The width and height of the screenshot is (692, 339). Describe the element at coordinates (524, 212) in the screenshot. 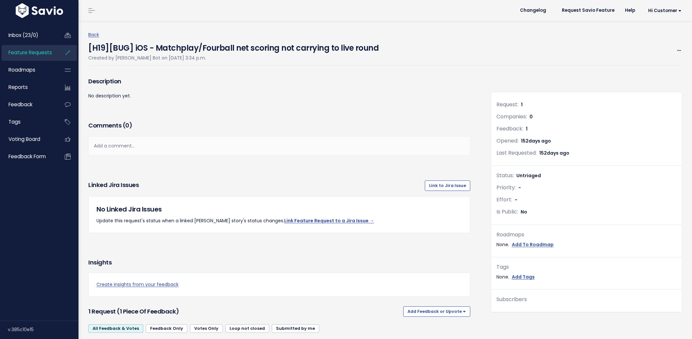

I see `span: No` at that location.